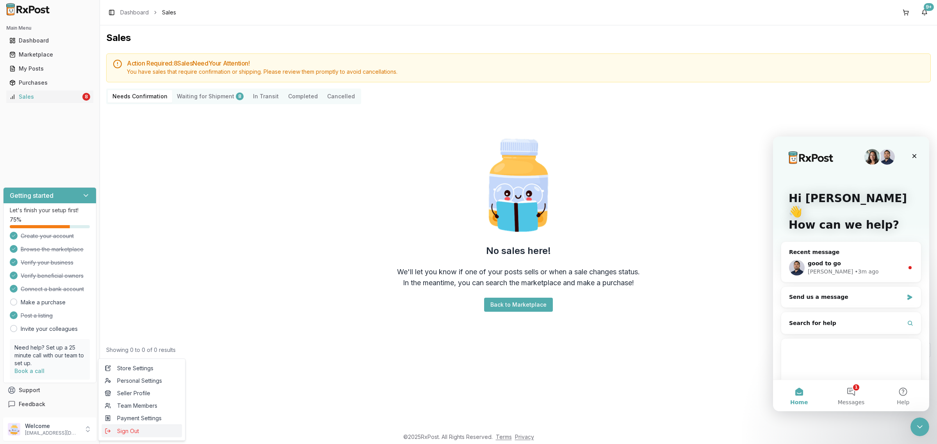  I want to click on a: My Posts, so click(50, 69).